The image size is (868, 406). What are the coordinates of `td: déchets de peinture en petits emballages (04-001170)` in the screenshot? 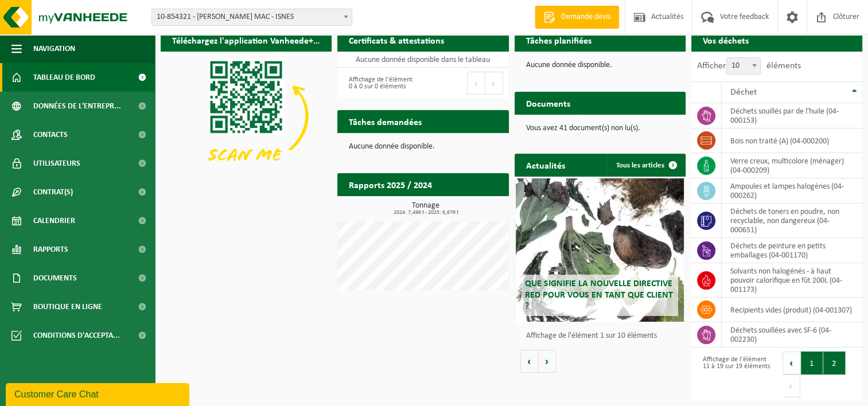 It's located at (792, 251).